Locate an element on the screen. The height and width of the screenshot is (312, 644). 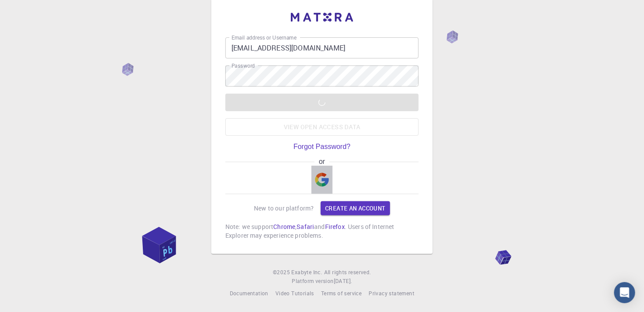
span: or is located at coordinates (322, 162).